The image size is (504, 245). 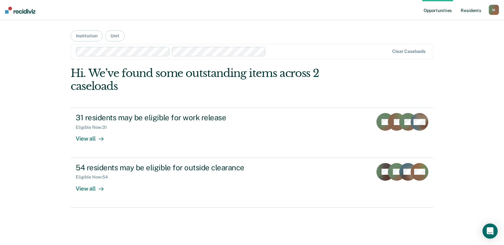 What do you see at coordinates (94, 127) in the screenshot?
I see `div: Eligible Now : 31` at bounding box center [94, 127].